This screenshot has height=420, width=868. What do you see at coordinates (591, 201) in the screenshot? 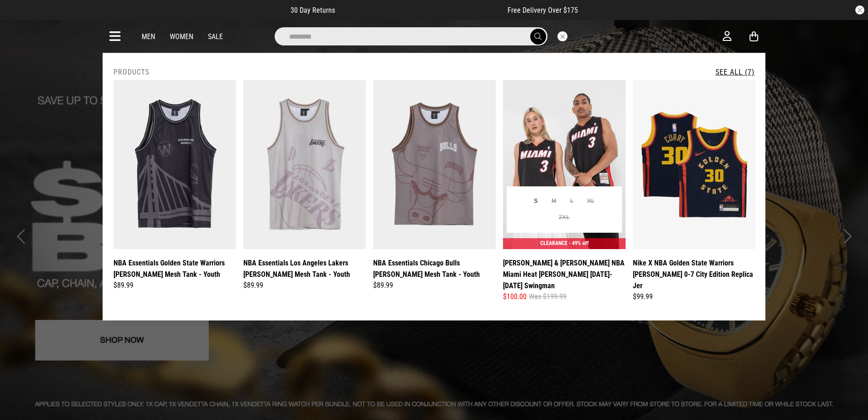
I see `button: XL` at bounding box center [591, 201].